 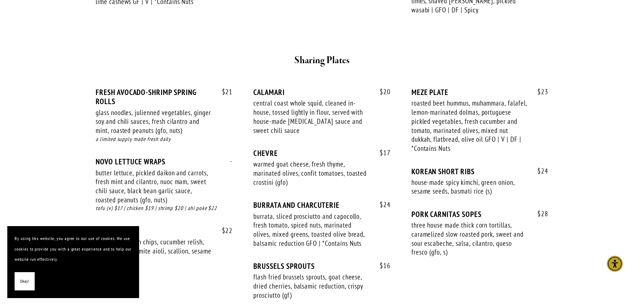 I want to click on div: tofu (v) $17 | chicken $19 | shrimp $20 | ahi poke $22, so click(x=164, y=208).